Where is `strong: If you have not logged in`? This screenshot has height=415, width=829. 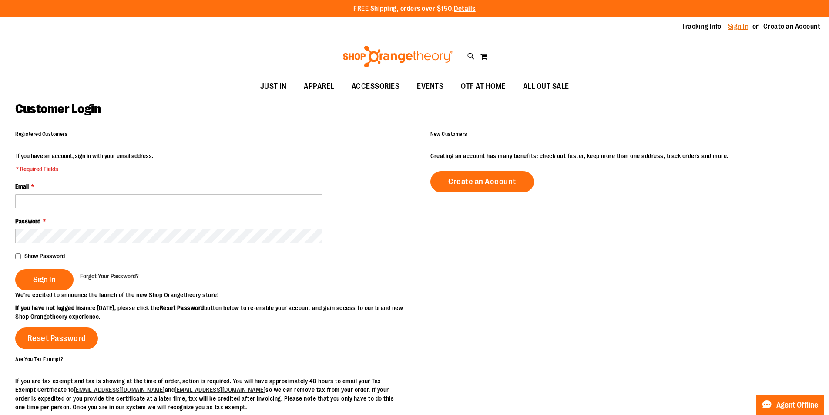
strong: If you have not logged in is located at coordinates (48, 308).